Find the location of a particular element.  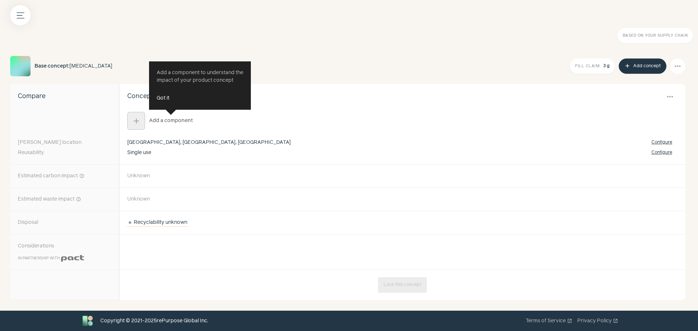

p: Add a component to understand the impact of your product concept is located at coordinates (200, 77).